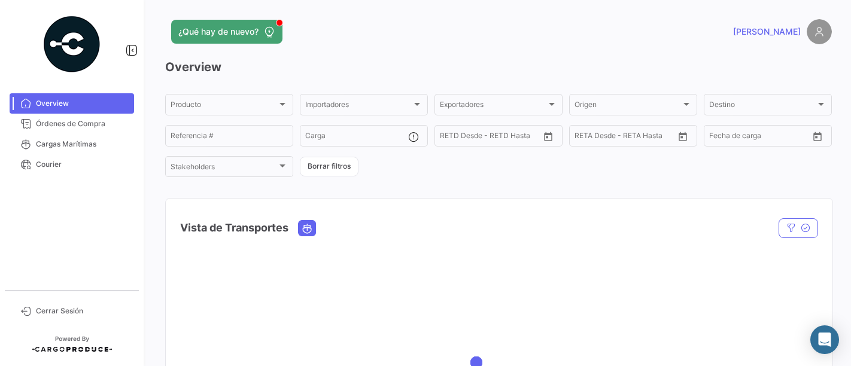 The image size is (851, 366). Describe the element at coordinates (72, 104) in the screenshot. I see `a: Overview` at that location.